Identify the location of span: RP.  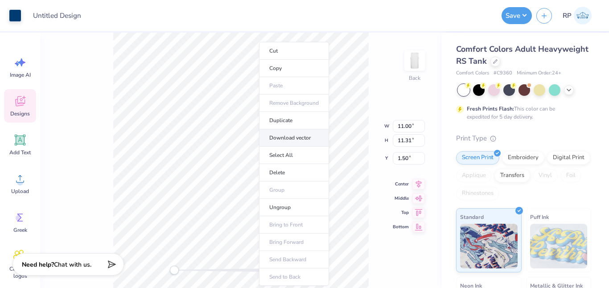
(567, 16).